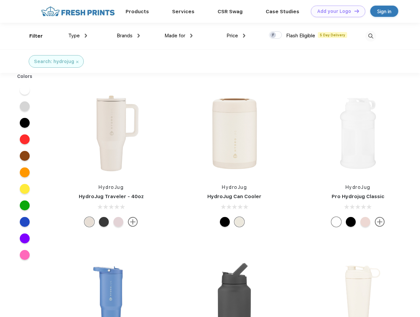 The height and width of the screenshot is (317, 420). What do you see at coordinates (232, 36) in the screenshot?
I see `span: Price` at bounding box center [232, 36].